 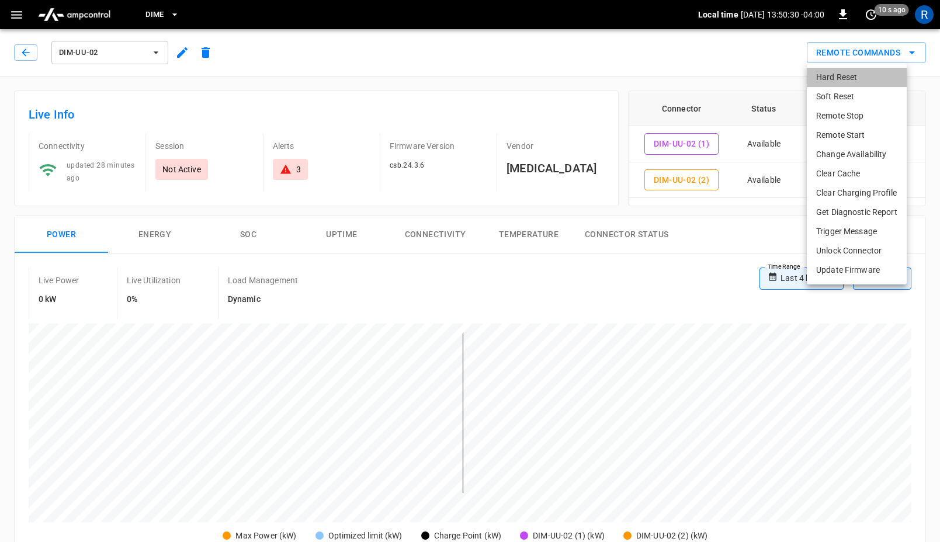 What do you see at coordinates (856, 173) in the screenshot?
I see `li: Clear Cache` at bounding box center [856, 173].